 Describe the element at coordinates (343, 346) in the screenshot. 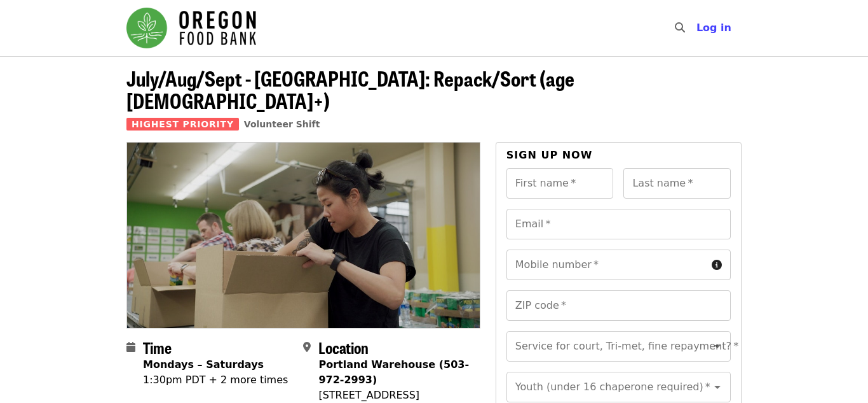

I see `span: Location` at that location.